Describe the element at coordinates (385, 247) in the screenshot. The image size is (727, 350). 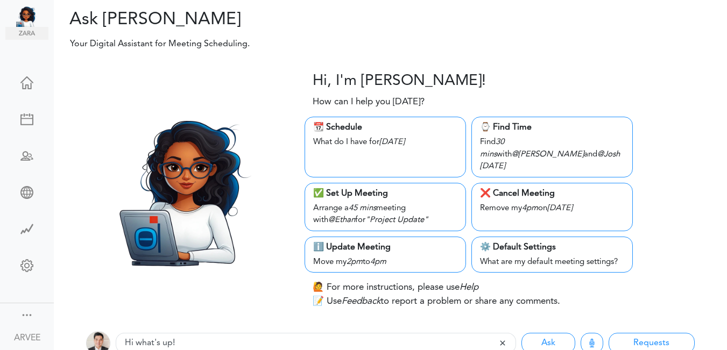
I see `div: ℹ️ Update Meeting` at that location.